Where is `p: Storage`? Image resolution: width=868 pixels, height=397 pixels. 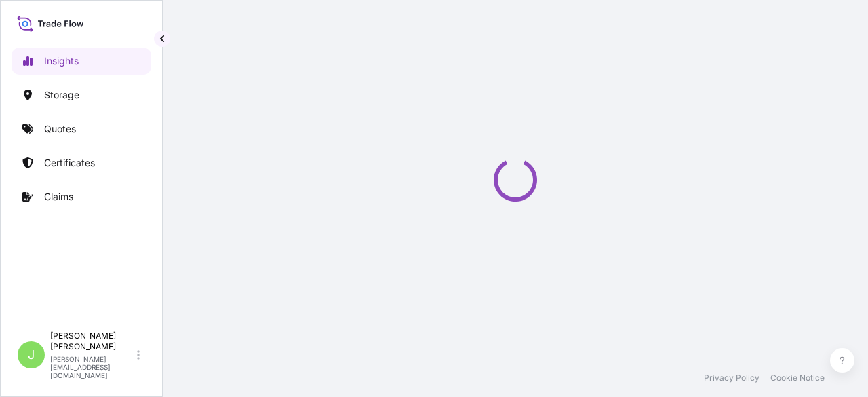
p: Storage is located at coordinates (62, 95).